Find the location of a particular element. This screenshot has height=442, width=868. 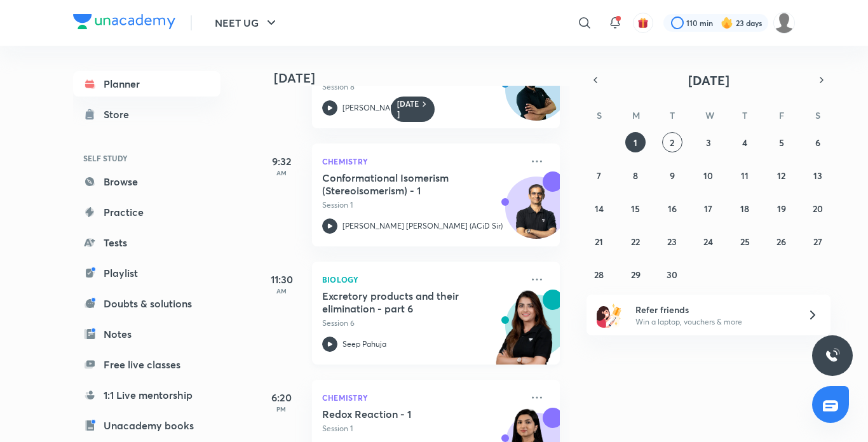

button: September 10, 2025 is located at coordinates (708, 176).